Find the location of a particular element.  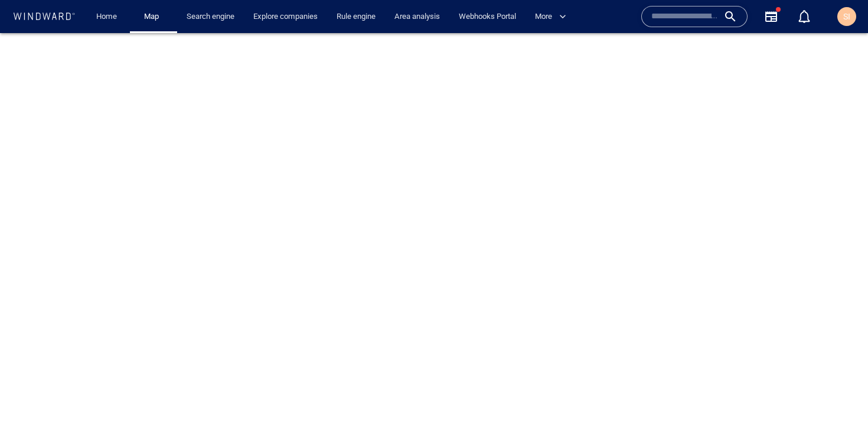

button: Rule engine is located at coordinates (356, 17).